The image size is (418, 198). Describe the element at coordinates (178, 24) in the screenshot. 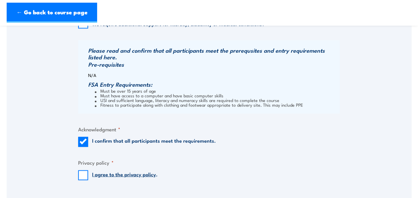

I see `label: We require additional support for literacy, disability or medical conditions?` at that location.